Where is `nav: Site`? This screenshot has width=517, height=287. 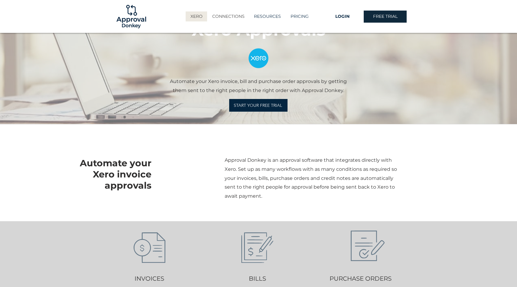
nav: Site is located at coordinates (249, 16).